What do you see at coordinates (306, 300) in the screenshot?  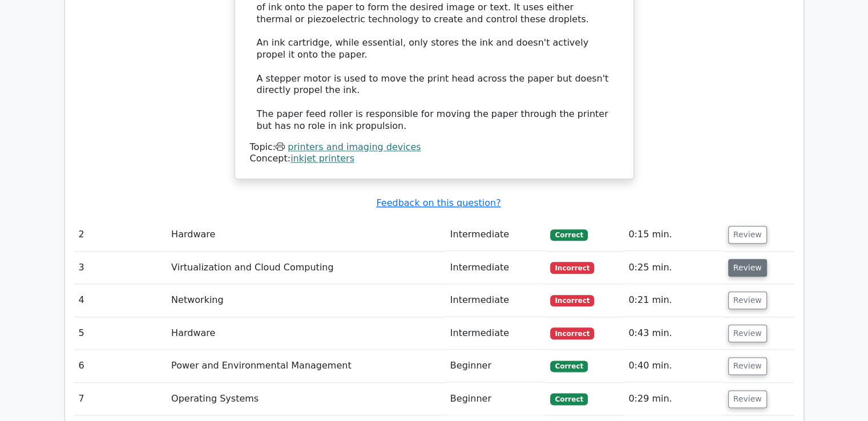 I see `td: Networking` at bounding box center [306, 300].